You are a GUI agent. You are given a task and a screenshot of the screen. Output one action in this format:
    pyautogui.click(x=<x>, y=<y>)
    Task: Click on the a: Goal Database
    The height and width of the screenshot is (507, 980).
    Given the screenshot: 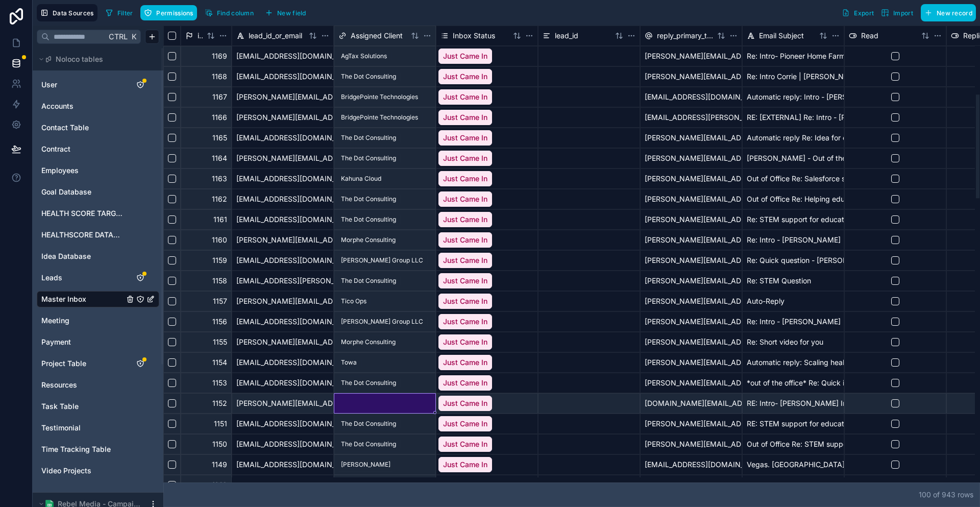 What is the action you would take?
    pyautogui.click(x=83, y=192)
    